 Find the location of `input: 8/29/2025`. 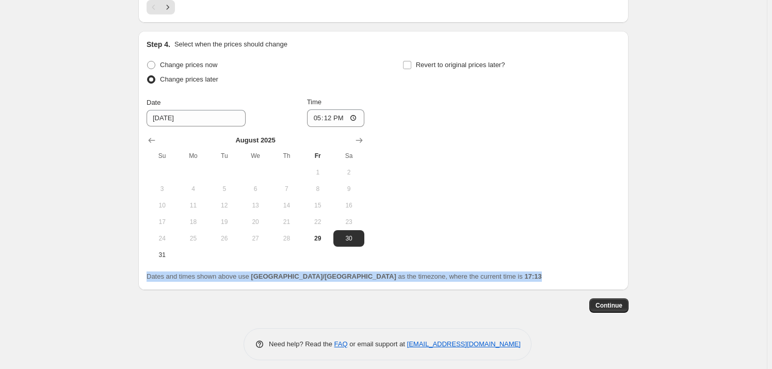

input: 8/29/2025 is located at coordinates (196, 118).